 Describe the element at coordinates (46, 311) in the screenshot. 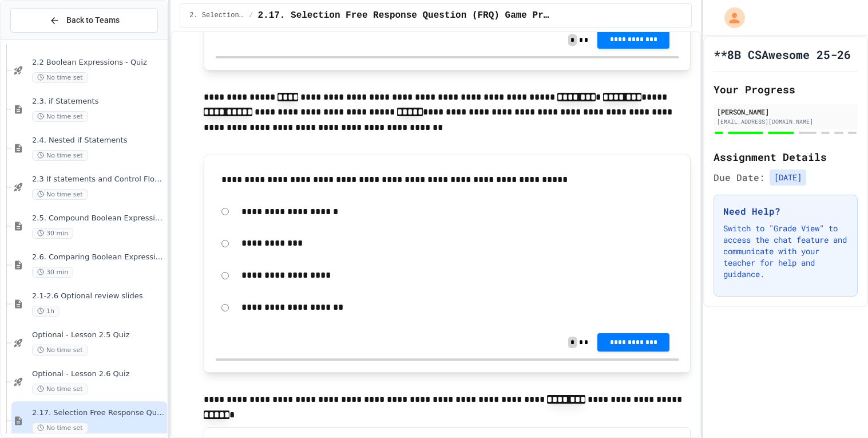

I see `span: 1h` at that location.